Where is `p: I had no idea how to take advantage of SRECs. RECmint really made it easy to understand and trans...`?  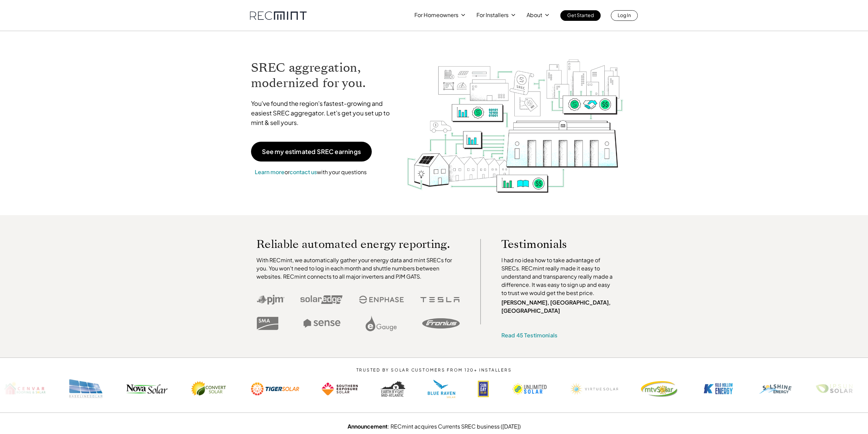
p: I had no idea how to take advantage of SRECs. RECmint really made it easy to understand and trans... is located at coordinates (559, 277).